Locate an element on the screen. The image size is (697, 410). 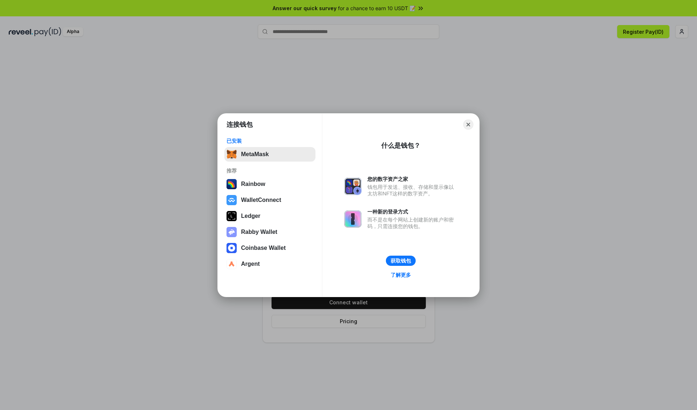
div: Rainbow is located at coordinates (253, 184).